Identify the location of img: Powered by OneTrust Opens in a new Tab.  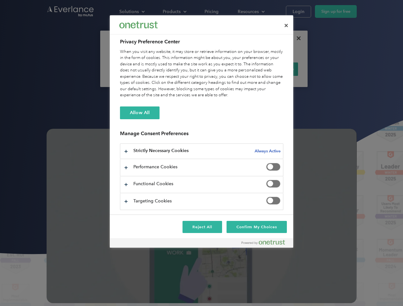
(263, 242).